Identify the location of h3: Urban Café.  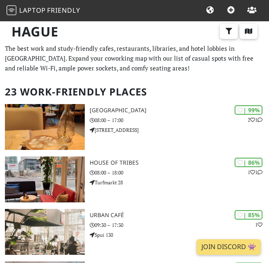
(180, 215).